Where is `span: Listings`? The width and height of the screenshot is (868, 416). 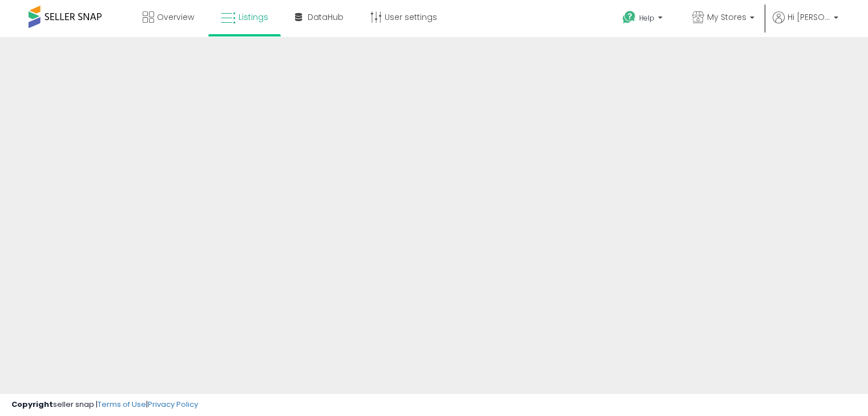
span: Listings is located at coordinates (254, 17).